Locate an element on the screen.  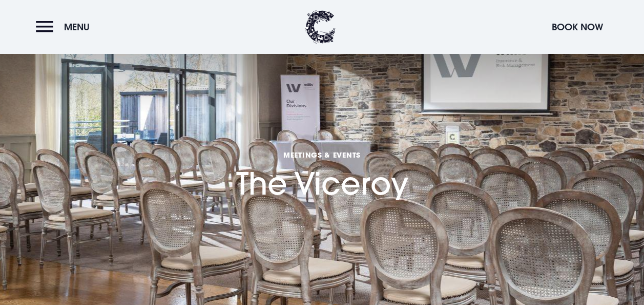
h1: The Viceroy is located at coordinates (323, 156).